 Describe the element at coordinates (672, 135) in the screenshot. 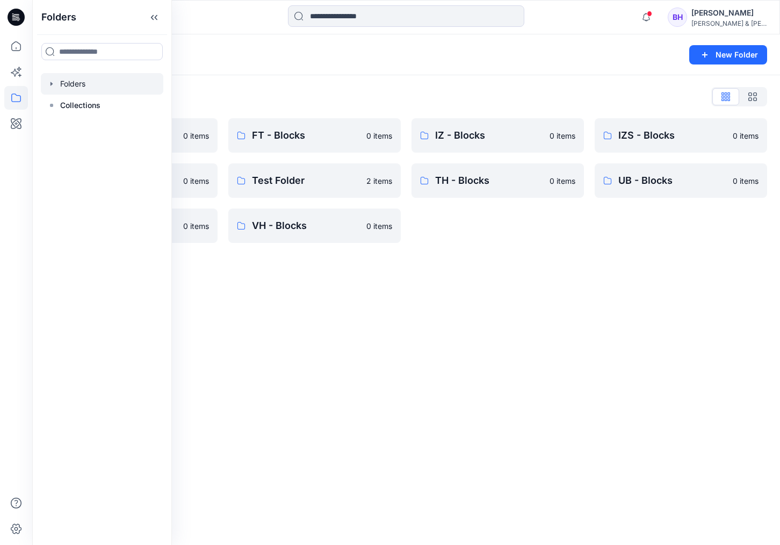

I see `p: IZS - Blocks` at that location.